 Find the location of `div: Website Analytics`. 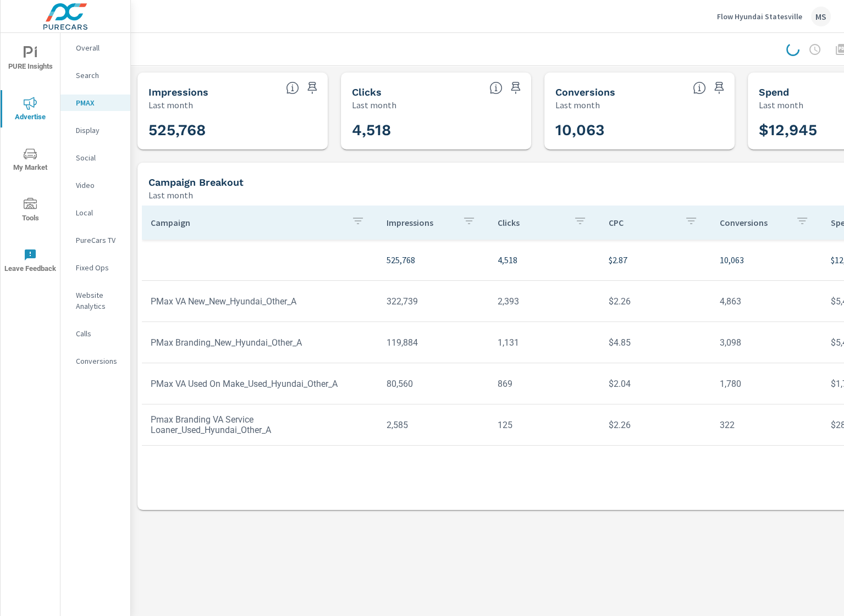

div: Website Analytics is located at coordinates (95, 301).